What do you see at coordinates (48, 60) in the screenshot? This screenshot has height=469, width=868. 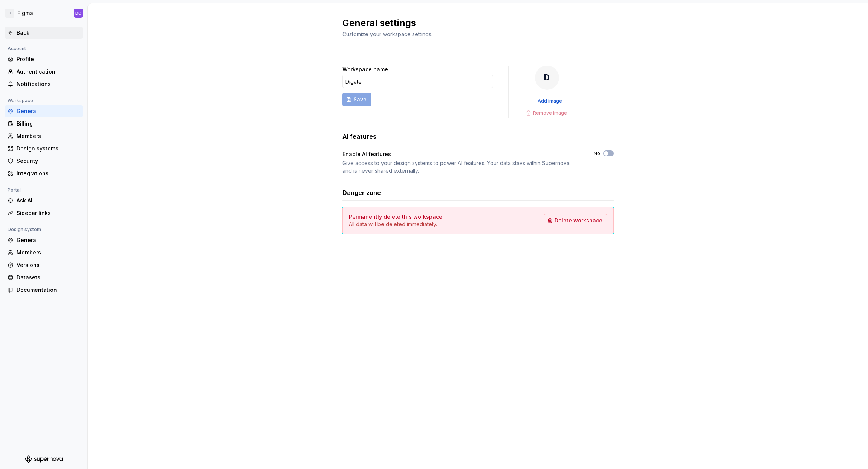 I see `div: Profile` at bounding box center [48, 60].